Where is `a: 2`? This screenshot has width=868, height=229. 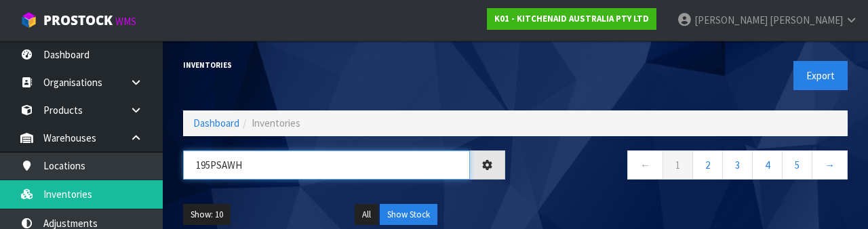
a: 2 is located at coordinates (708, 164).